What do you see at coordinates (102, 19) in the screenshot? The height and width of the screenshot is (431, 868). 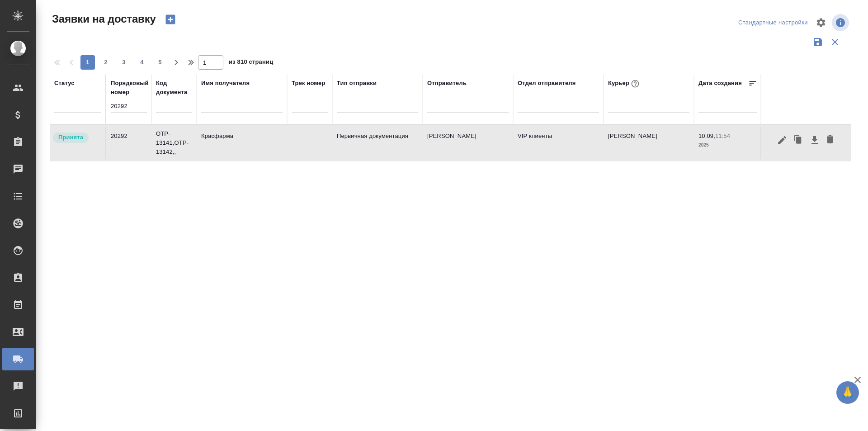 I see `span: Заявки на доставку` at bounding box center [102, 19].